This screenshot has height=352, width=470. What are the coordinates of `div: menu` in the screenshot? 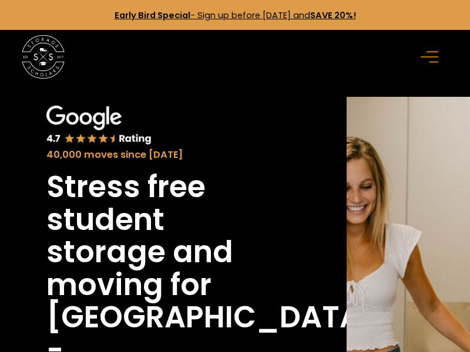 It's located at (431, 57).